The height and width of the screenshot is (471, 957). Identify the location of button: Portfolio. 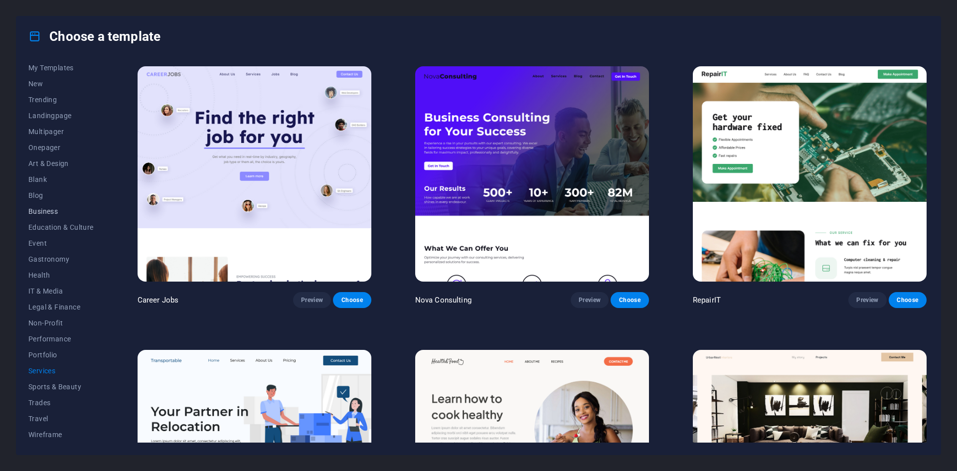
(61, 355).